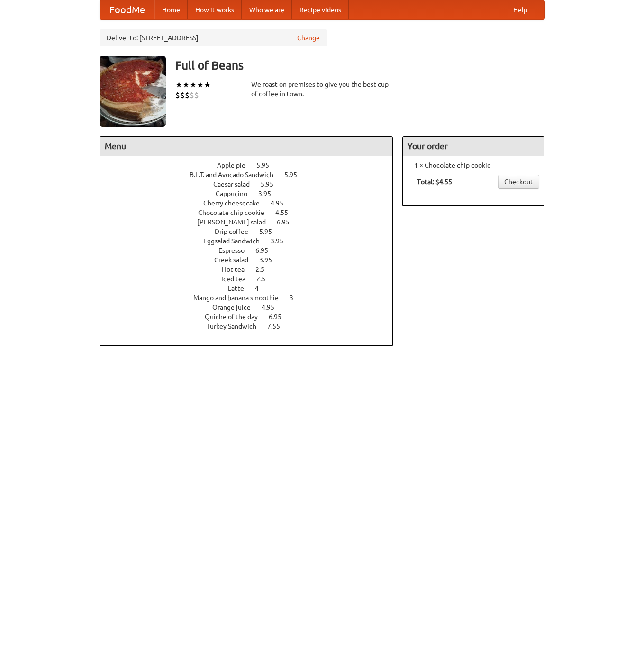 Image resolution: width=644 pixels, height=670 pixels. Describe the element at coordinates (251, 260) in the screenshot. I see `a: Greek salad 3.95` at that location.